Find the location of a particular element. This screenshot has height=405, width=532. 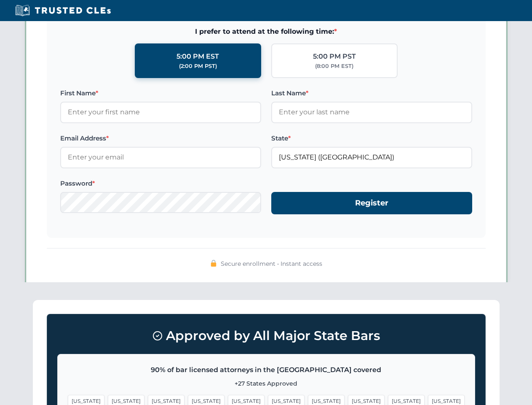

h3: Approved by All Major State Bars is located at coordinates (266, 336).